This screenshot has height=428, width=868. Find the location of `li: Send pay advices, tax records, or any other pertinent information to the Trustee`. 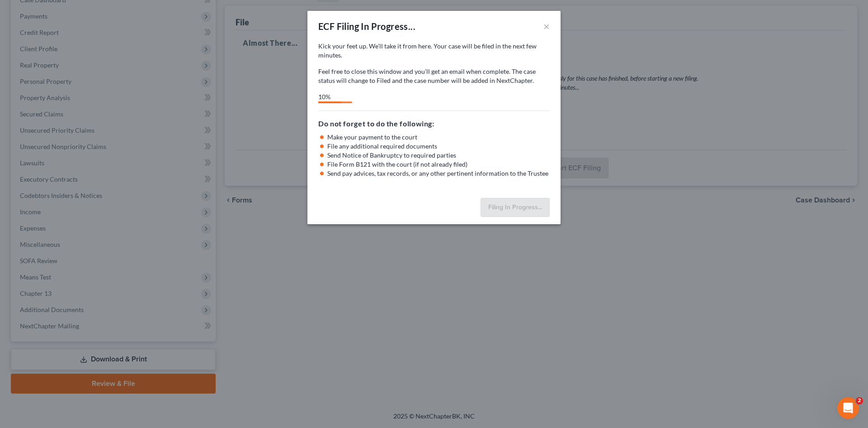

li: Send pay advices, tax records, or any other pertinent information to the Trustee is located at coordinates (439, 174).